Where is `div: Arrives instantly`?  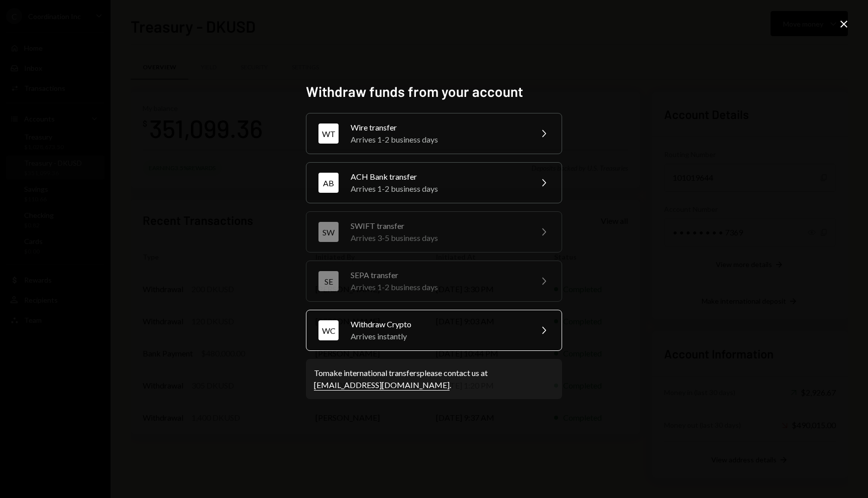
div: Arrives instantly is located at coordinates (438, 336).